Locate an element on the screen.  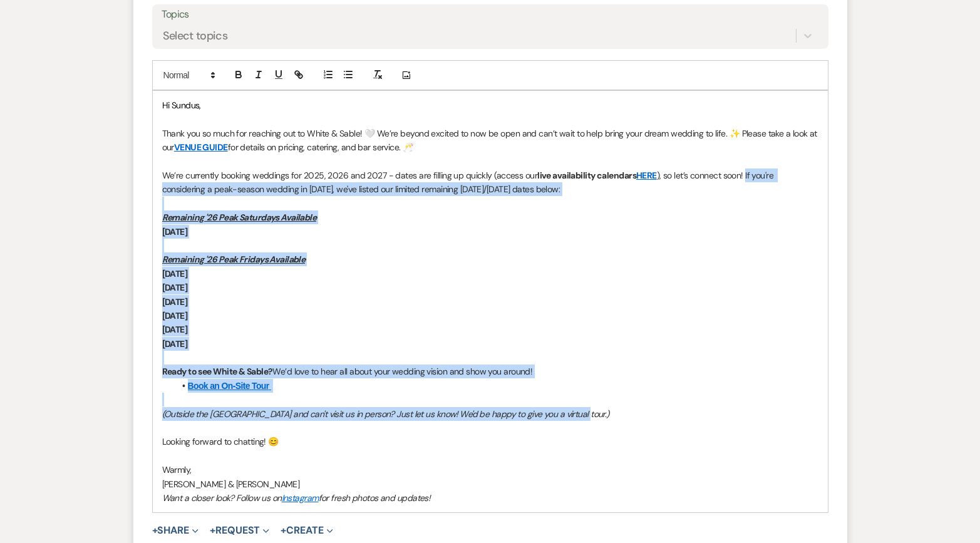
u: Remaining '26 Peak Fridays Available is located at coordinates (234, 260).